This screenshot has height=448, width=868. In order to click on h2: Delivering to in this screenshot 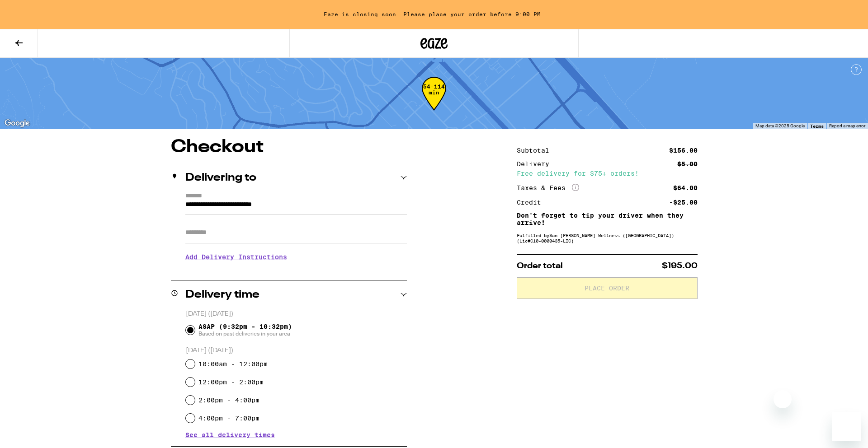, I will do `click(221, 178)`.